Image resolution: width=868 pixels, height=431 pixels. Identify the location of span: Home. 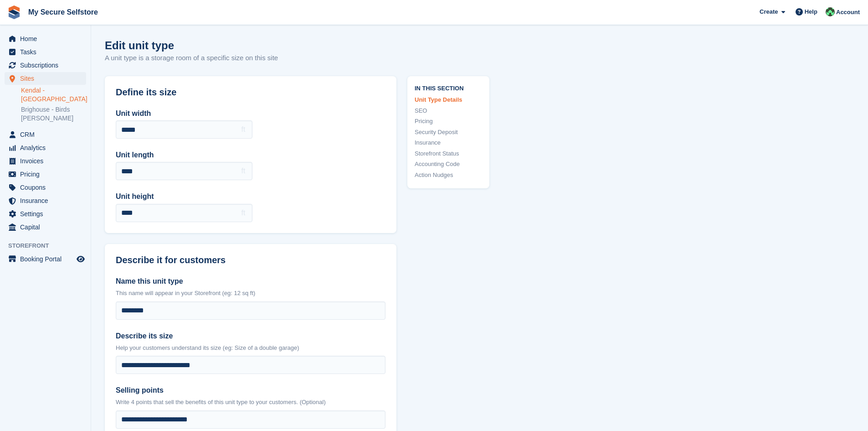
(48, 39).